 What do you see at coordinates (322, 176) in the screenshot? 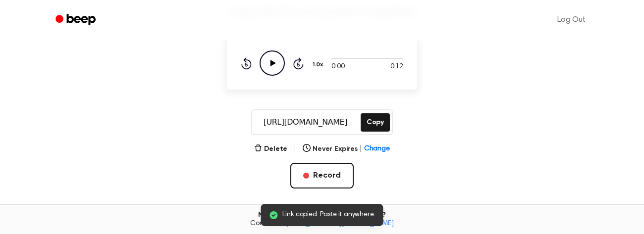
I see `button: Record` at bounding box center [322, 176].